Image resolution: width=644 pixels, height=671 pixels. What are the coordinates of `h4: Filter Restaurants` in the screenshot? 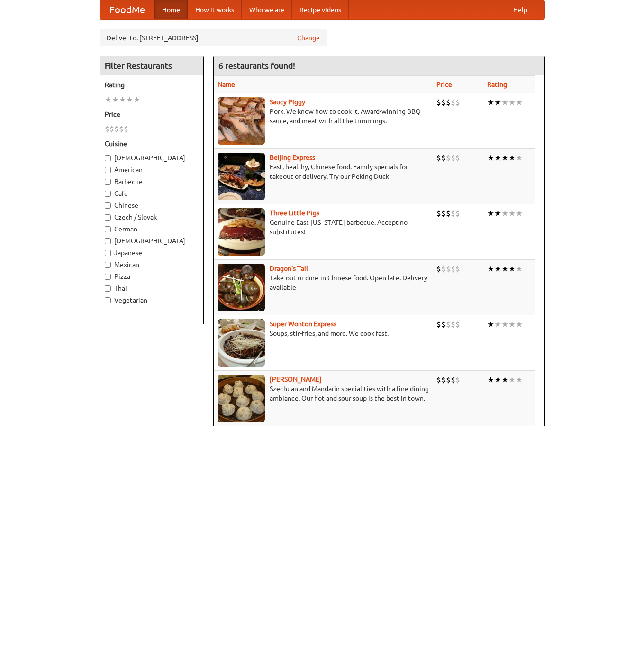 It's located at (152, 66).